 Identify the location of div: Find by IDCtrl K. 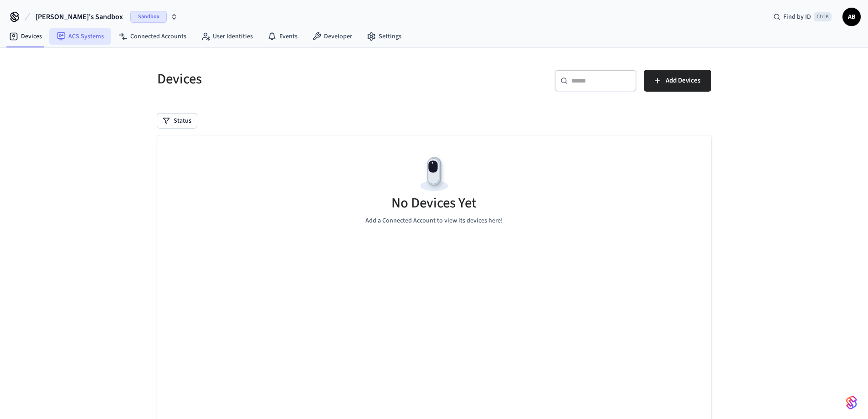
(802, 17).